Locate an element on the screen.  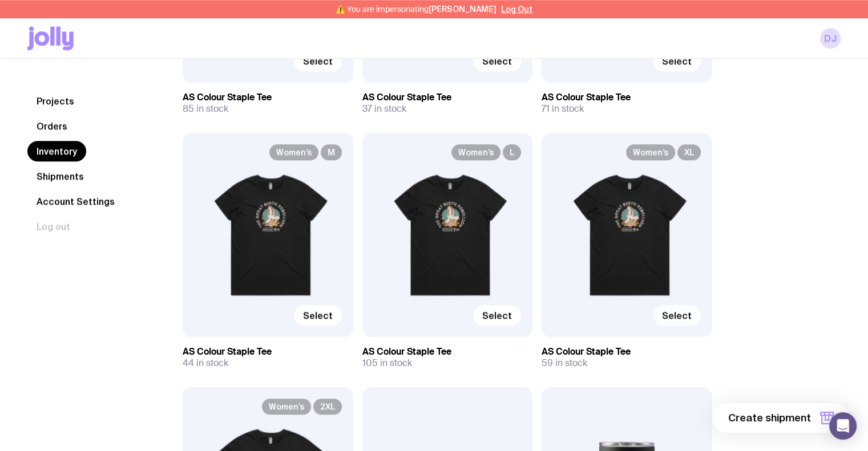
div: Open Intercom Messenger is located at coordinates (843, 426).